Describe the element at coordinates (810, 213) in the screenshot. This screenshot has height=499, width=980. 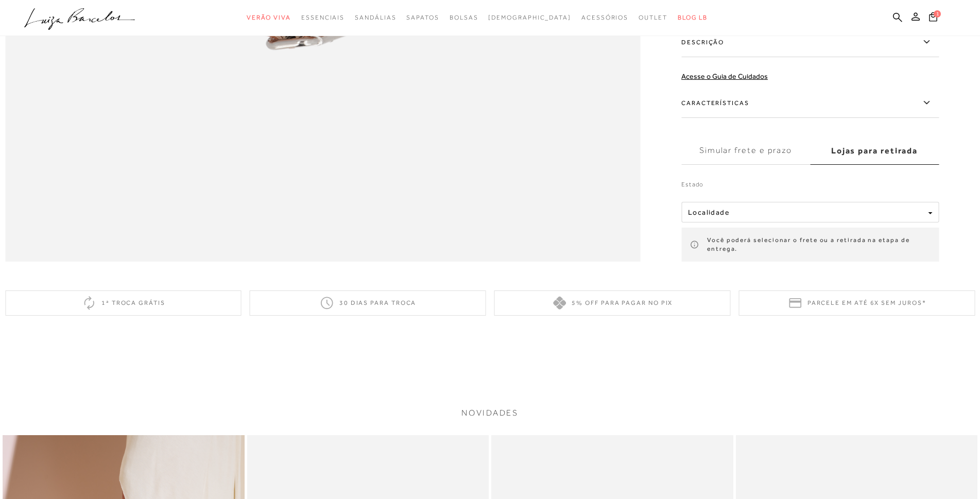
I see `button: Localidade` at that location.